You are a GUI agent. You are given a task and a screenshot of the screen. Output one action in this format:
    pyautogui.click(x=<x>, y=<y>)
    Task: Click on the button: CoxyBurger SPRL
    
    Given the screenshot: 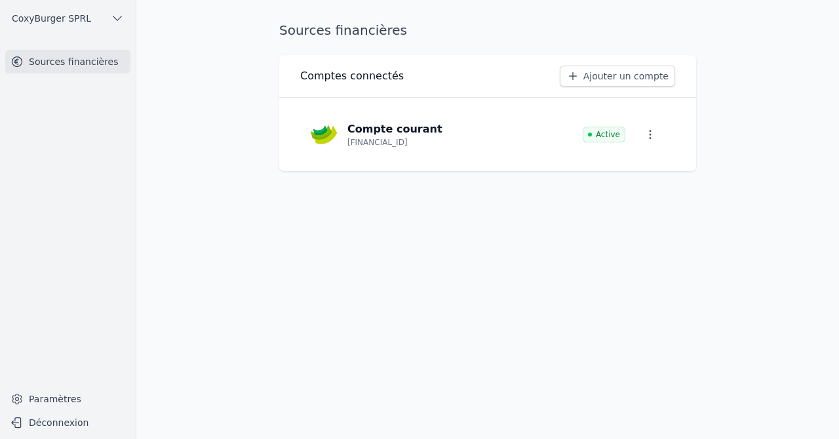 What is the action you would take?
    pyautogui.click(x=68, y=18)
    